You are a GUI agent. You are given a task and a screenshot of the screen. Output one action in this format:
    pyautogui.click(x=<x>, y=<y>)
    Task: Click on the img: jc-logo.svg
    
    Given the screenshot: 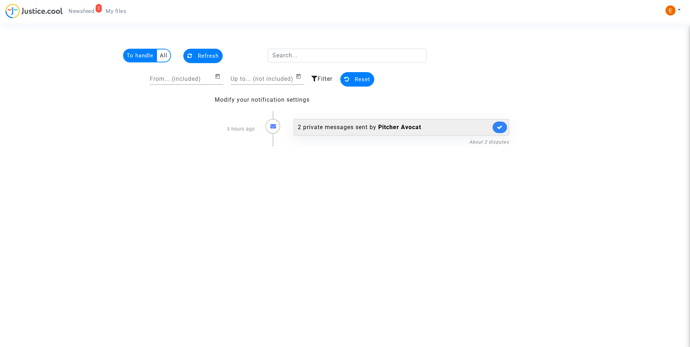 What is the action you would take?
    pyautogui.click(x=34, y=11)
    